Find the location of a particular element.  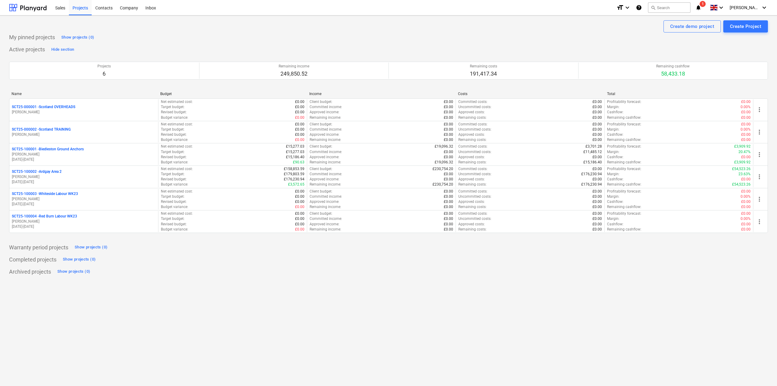

i: Knowledge base is located at coordinates (639, 8).